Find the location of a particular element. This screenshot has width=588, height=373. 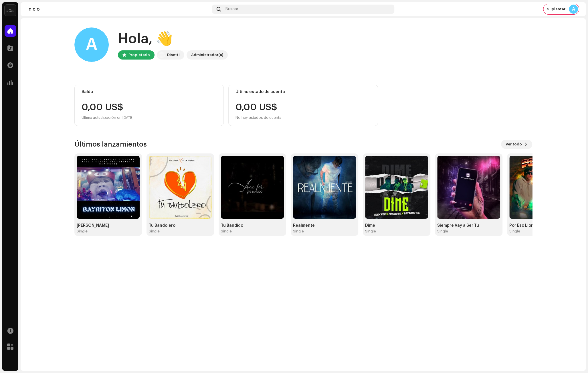

span: Buscar is located at coordinates (232, 9).